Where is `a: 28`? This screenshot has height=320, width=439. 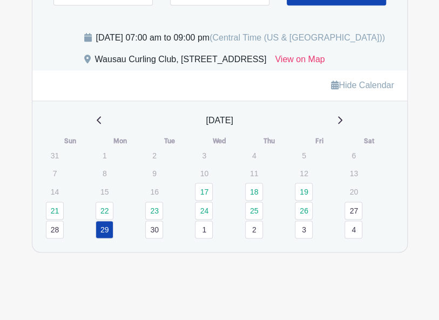 a: 28 is located at coordinates (55, 229).